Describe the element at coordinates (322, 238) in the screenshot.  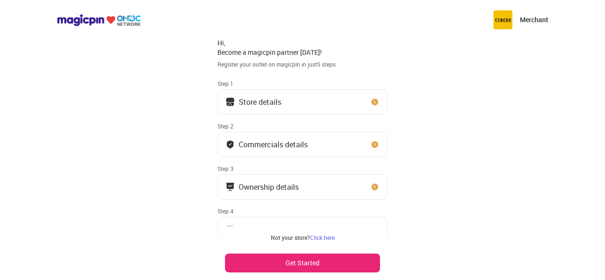
I see `a: Click here` at that location.